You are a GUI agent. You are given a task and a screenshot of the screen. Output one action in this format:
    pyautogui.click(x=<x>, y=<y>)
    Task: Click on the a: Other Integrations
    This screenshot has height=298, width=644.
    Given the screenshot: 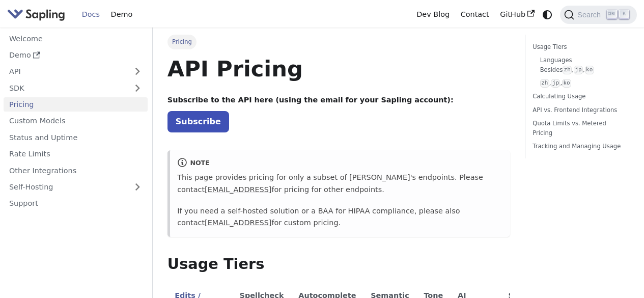 What is the action you would take?
    pyautogui.click(x=75, y=170)
    